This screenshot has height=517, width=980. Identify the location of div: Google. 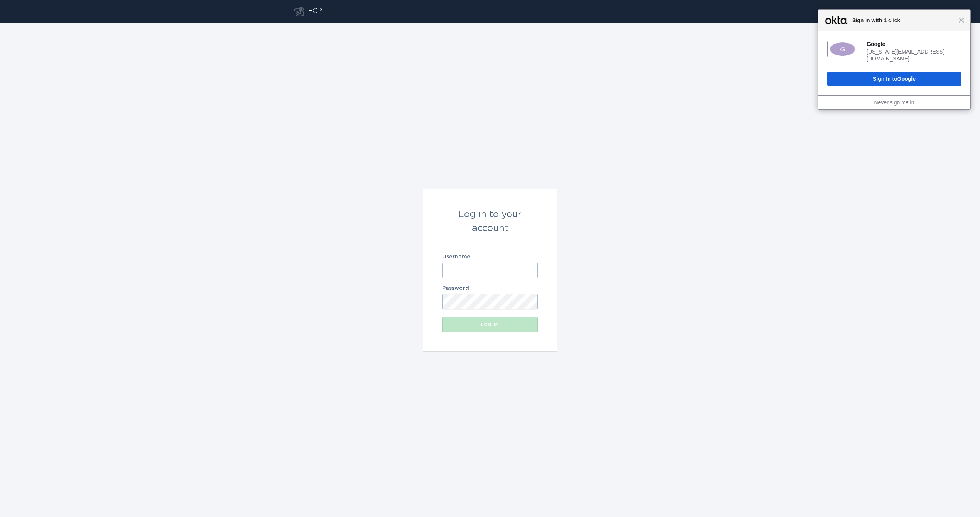
(914, 44).